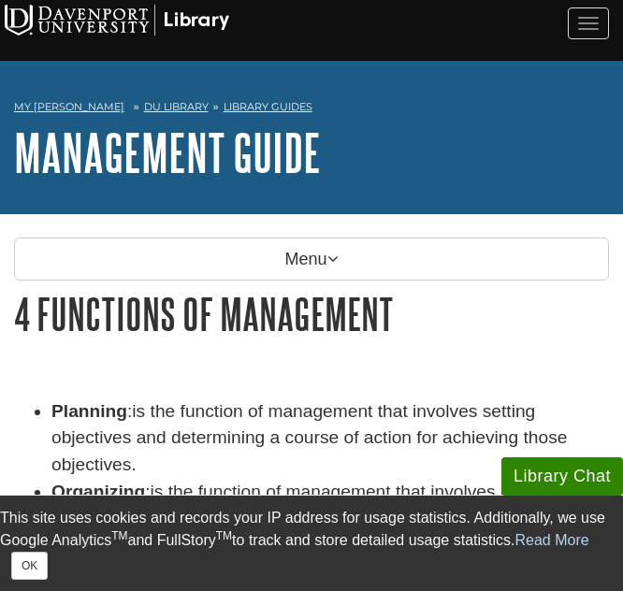 This screenshot has height=591, width=623. Describe the element at coordinates (562, 476) in the screenshot. I see `button: Library Chat` at that location.